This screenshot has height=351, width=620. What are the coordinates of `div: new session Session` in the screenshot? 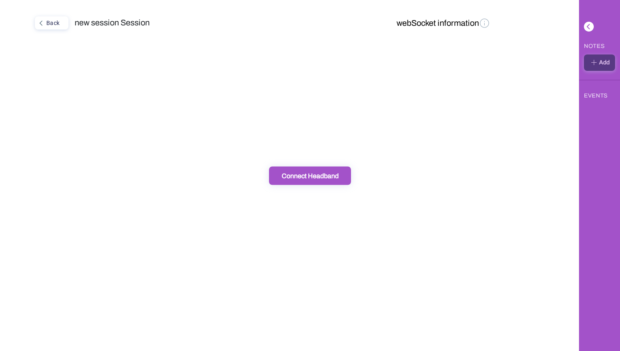 It's located at (181, 23).